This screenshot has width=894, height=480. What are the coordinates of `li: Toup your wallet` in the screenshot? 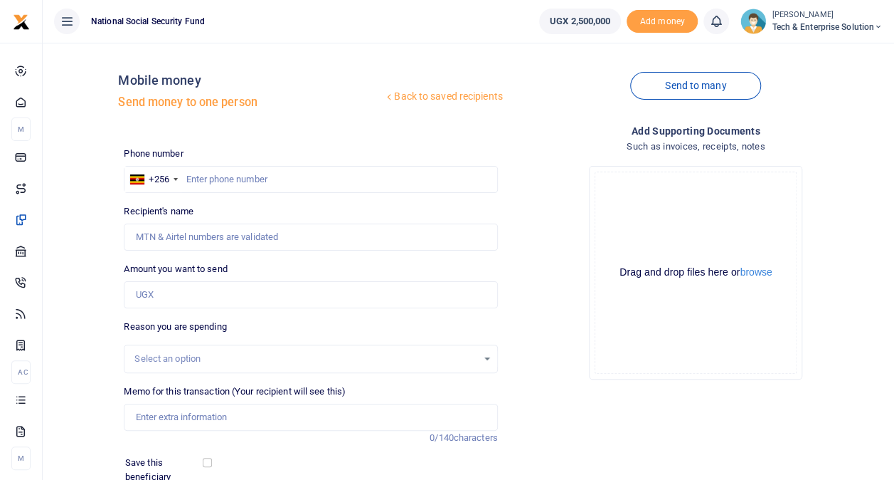 It's located at (662, 21).